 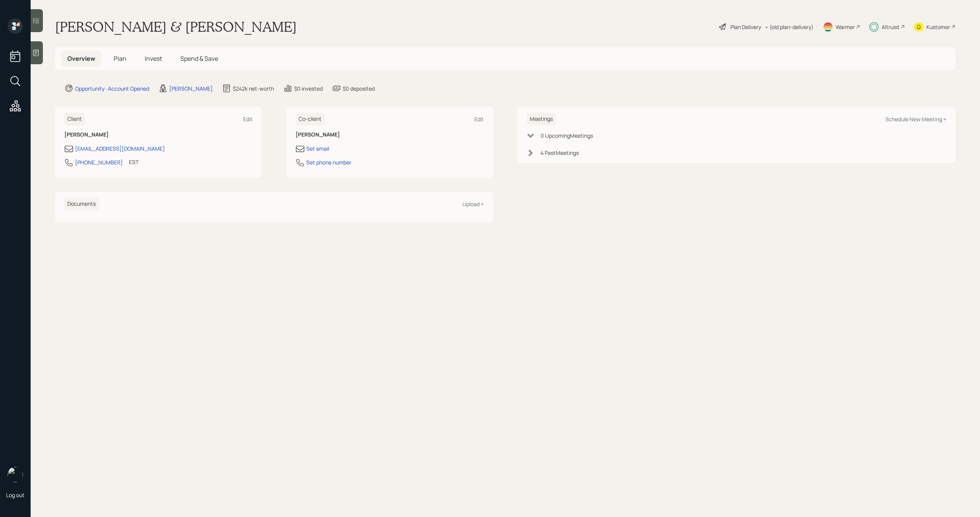 What do you see at coordinates (845, 26) in the screenshot?
I see `div: Warmer` at bounding box center [845, 26].